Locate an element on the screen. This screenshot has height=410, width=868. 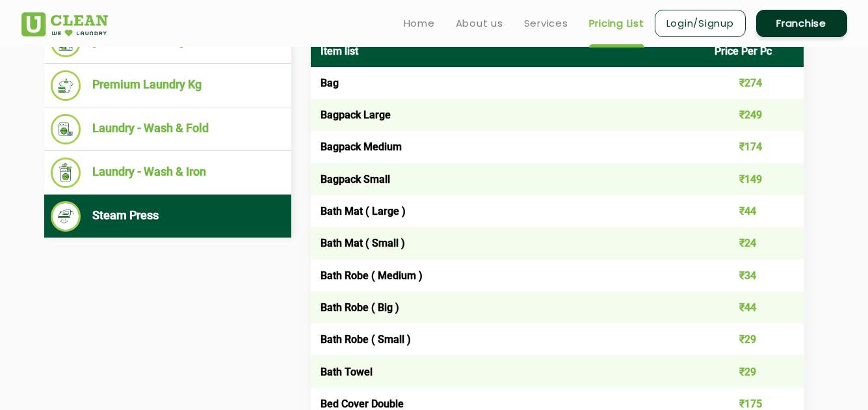
th: Item list is located at coordinates (507, 51).